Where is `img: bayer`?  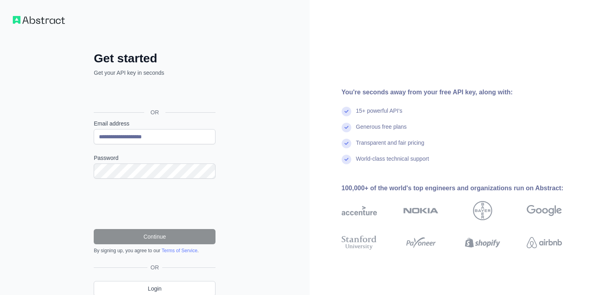 img: bayer is located at coordinates (482, 211).